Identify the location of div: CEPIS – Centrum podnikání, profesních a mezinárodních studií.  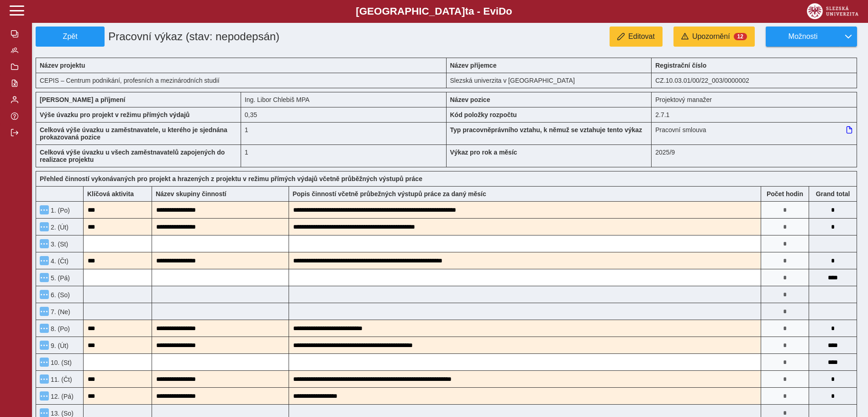
(241, 80).